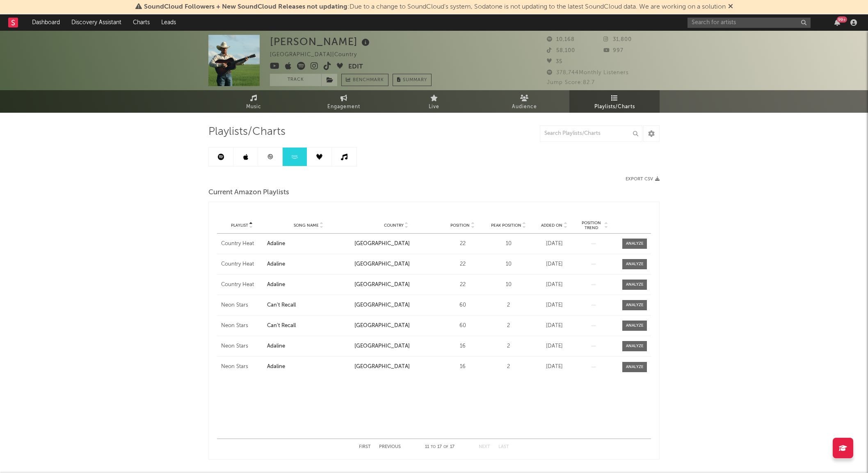 The image size is (868, 473). Describe the element at coordinates (613, 51) in the screenshot. I see `span: 997` at that location.